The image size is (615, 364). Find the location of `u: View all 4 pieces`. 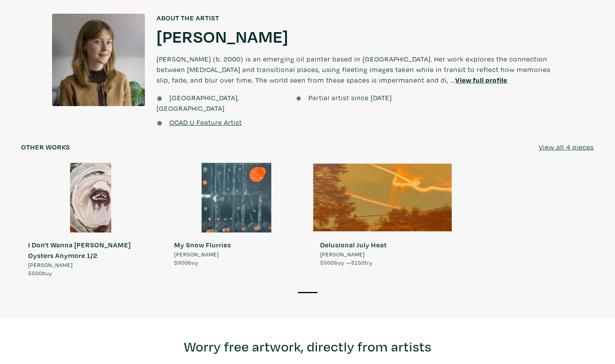

u: View all 4 pieces is located at coordinates (566, 147).